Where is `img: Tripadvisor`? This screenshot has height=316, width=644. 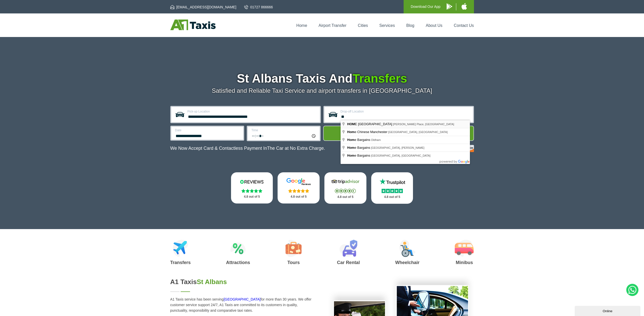
img: Tripadvisor is located at coordinates (345, 182).